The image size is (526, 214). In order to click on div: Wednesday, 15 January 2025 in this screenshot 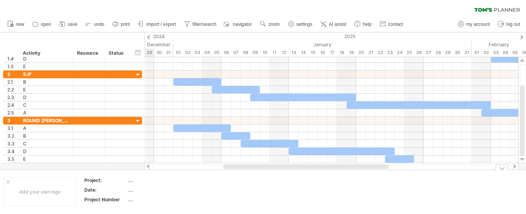, I will do `click(313, 52)`.